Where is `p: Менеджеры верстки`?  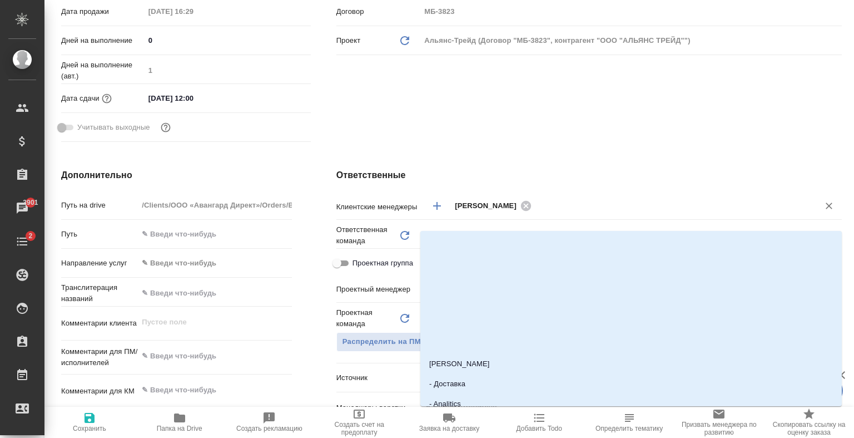 p: Менеджеры верстки is located at coordinates (379, 408).